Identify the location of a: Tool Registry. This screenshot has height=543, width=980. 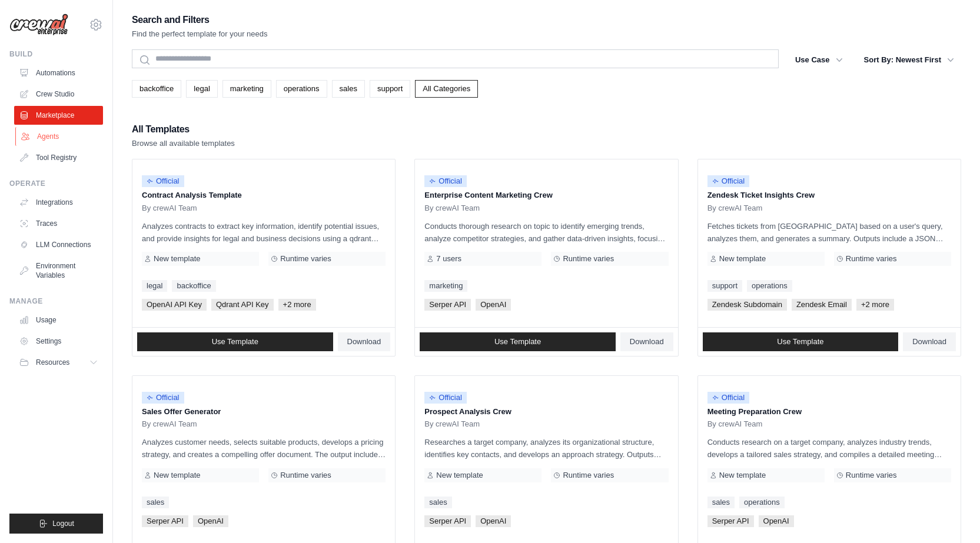
(58, 157).